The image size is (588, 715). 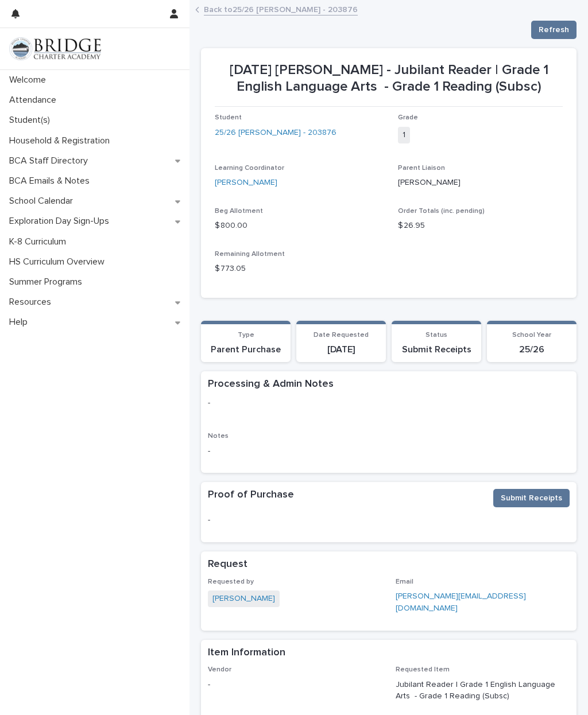 I want to click on span: Learning Coordinator, so click(x=249, y=168).